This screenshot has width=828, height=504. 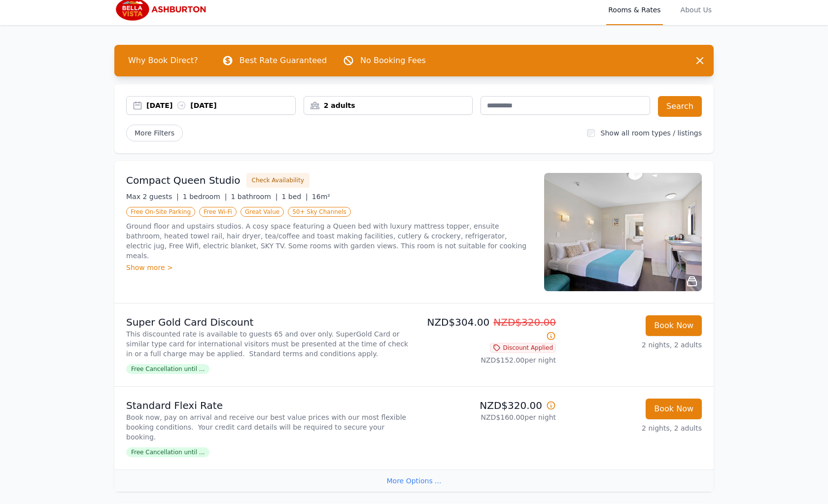 I want to click on button: Search, so click(x=680, y=106).